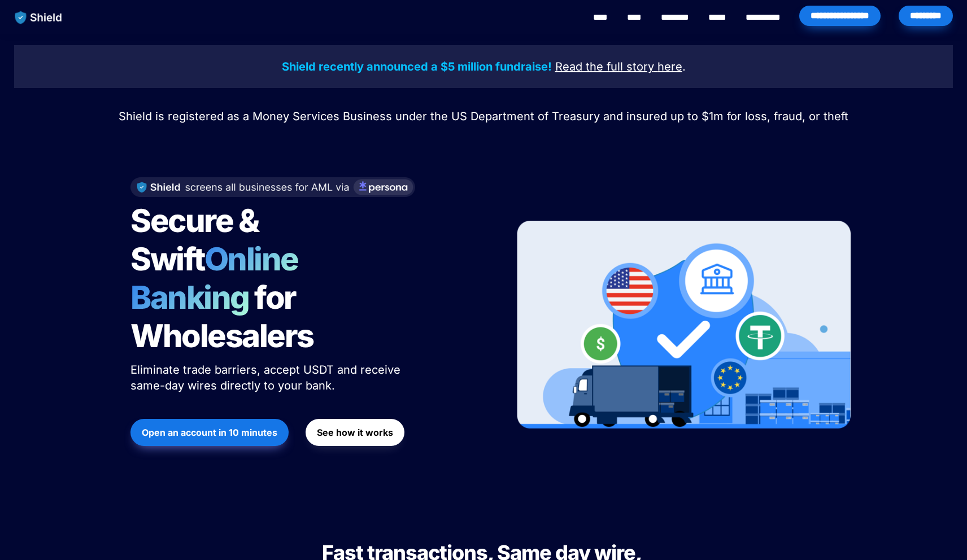 Image resolution: width=967 pixels, height=560 pixels. I want to click on strong: See how it works, so click(355, 433).